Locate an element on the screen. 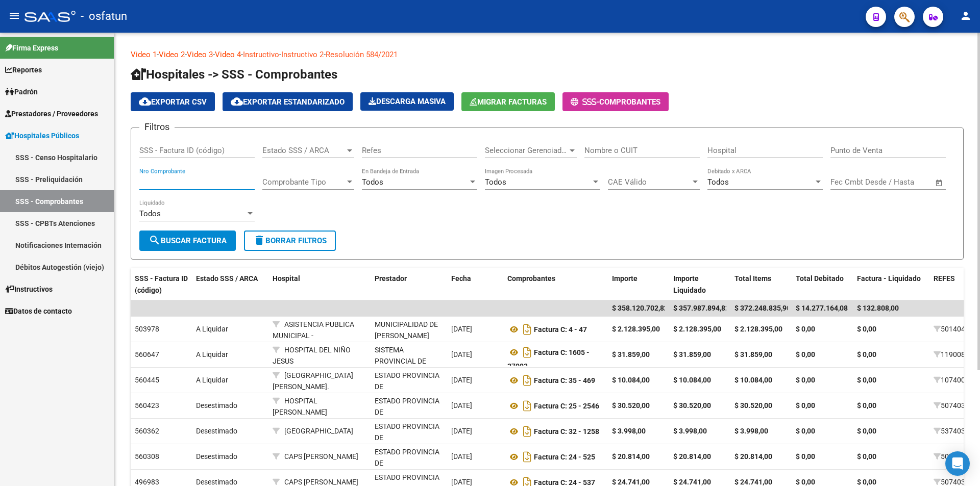  strong: : 1605 - 27092 is located at coordinates (548, 359).